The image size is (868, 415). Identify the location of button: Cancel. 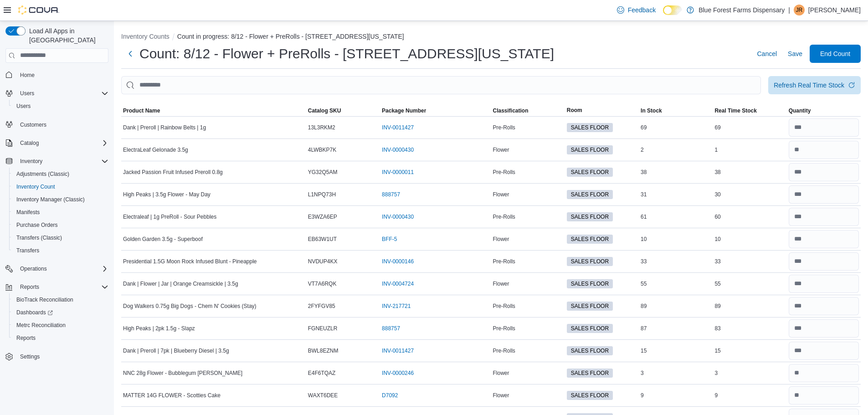
(767, 54).